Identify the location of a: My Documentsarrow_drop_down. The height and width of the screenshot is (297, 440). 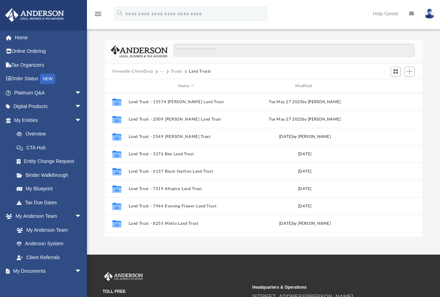
(47, 271).